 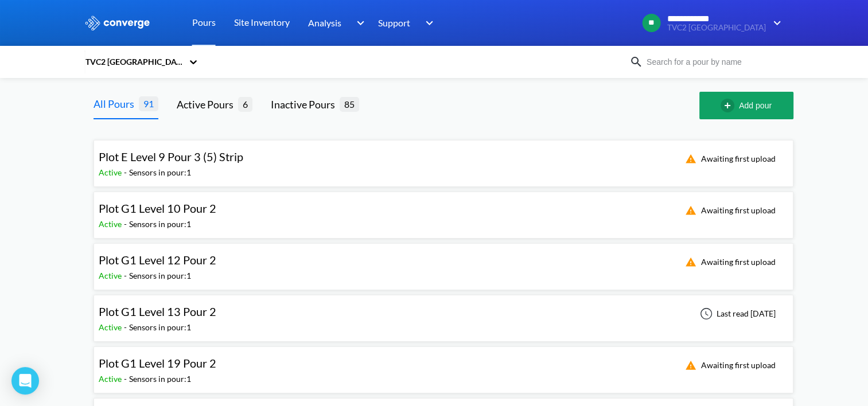 What do you see at coordinates (149, 103) in the screenshot?
I see `span: 91` at bounding box center [149, 103].